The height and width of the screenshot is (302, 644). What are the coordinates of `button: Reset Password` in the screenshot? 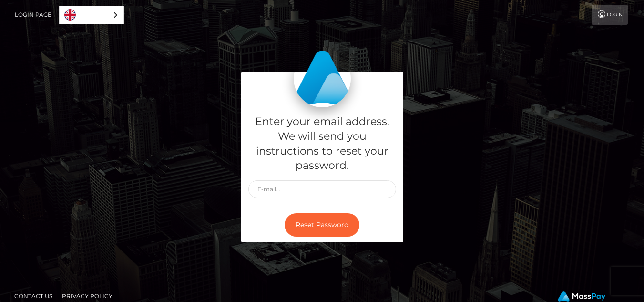 It's located at (322, 224).